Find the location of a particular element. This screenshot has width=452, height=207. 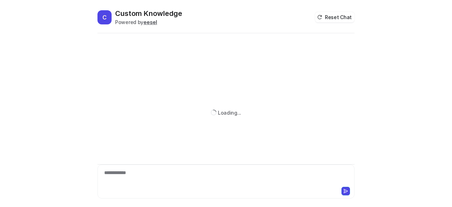

button: Reset Chat is located at coordinates (335, 17).